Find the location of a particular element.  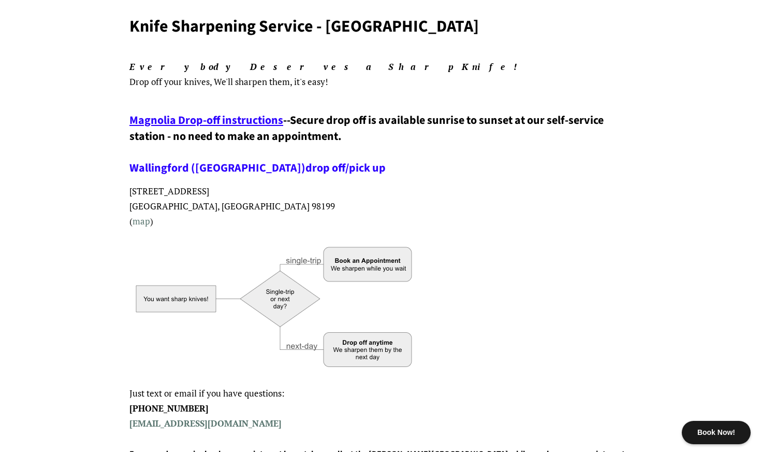

span: Secure drop off is available sunrise to sunset at our self-service station - no need to make an a... is located at coordinates (367, 144).